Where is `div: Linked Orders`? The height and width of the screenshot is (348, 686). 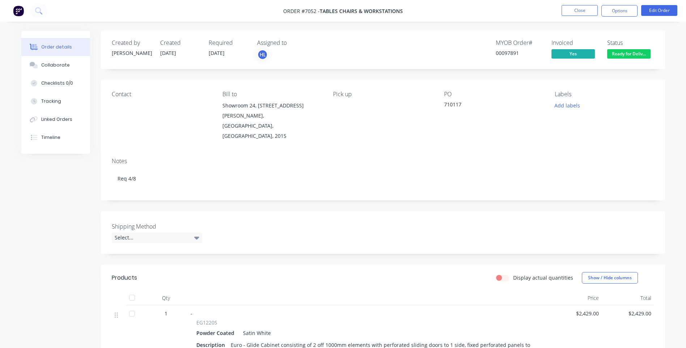
div: Linked Orders is located at coordinates (57, 119).